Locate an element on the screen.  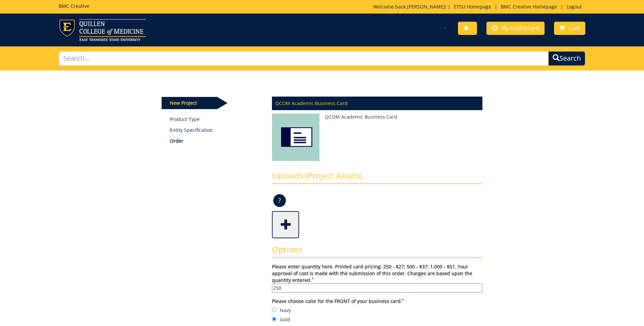
a: ETSU Homepage is located at coordinates (472, 7).